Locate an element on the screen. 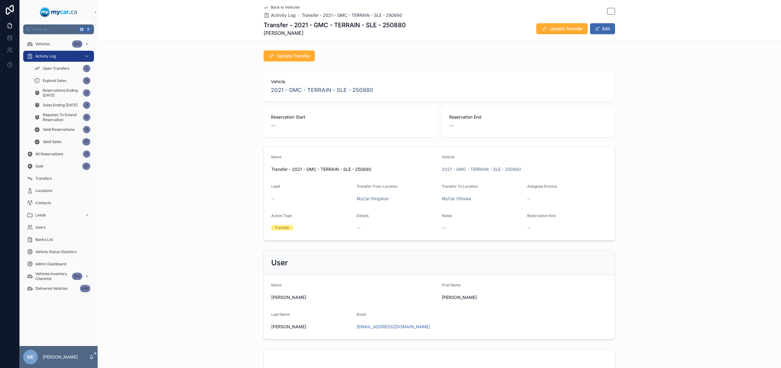  span: Transfer From Location is located at coordinates (377, 186).